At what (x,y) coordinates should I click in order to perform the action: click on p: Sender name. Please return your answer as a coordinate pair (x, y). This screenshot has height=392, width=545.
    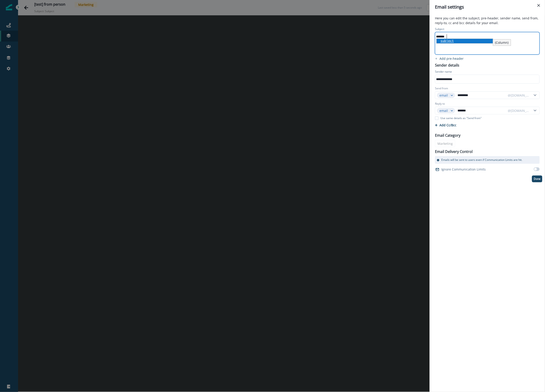
    Looking at the image, I should click on (443, 72).